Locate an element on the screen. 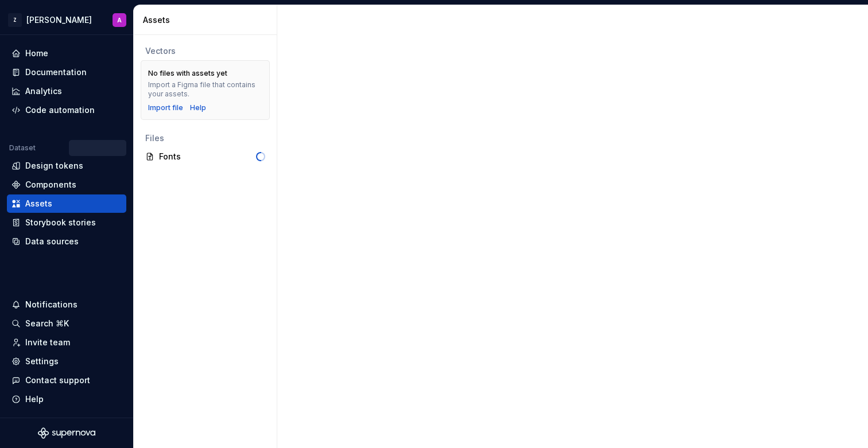  a: Code automation is located at coordinates (67, 110).